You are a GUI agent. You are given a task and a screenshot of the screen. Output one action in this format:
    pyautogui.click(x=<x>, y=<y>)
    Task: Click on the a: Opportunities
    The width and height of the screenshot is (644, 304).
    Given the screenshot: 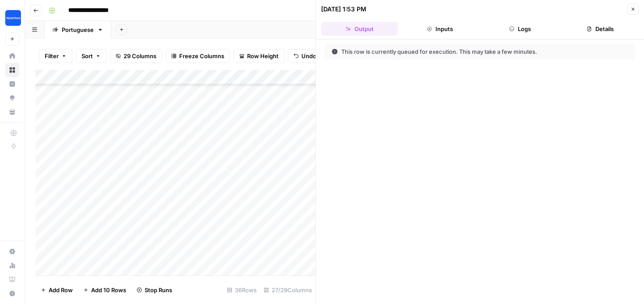 What is the action you would take?
    pyautogui.click(x=12, y=98)
    